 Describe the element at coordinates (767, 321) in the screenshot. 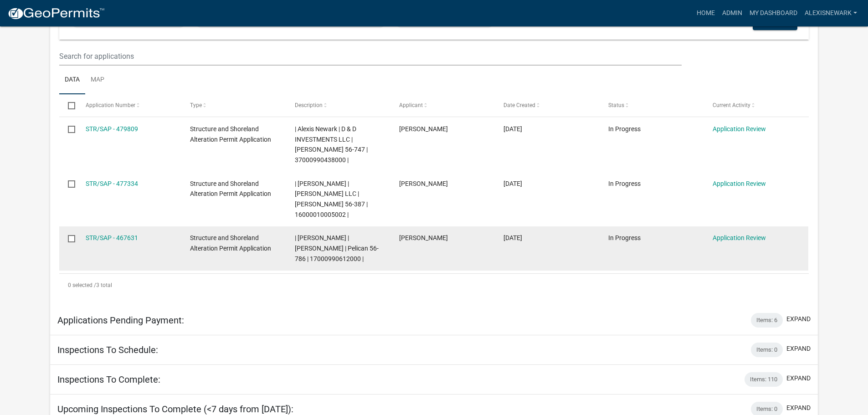

I see `div: Items: 6` at that location.